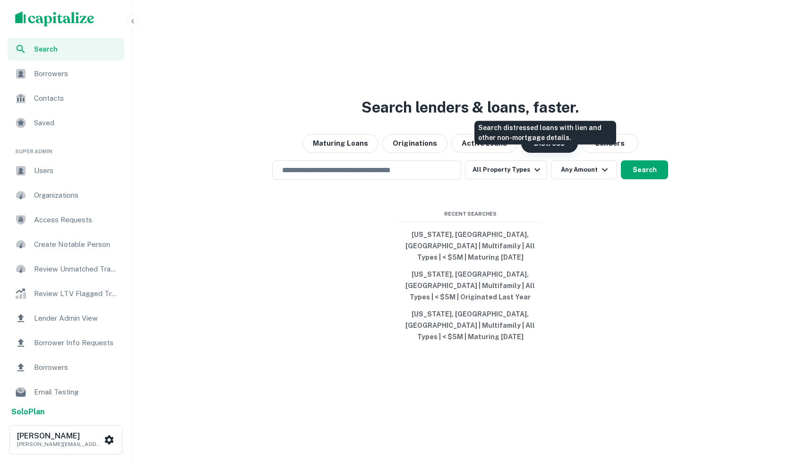 The height and width of the screenshot is (464, 808). What do you see at coordinates (66, 195) in the screenshot?
I see `a: Organizations` at bounding box center [66, 195].